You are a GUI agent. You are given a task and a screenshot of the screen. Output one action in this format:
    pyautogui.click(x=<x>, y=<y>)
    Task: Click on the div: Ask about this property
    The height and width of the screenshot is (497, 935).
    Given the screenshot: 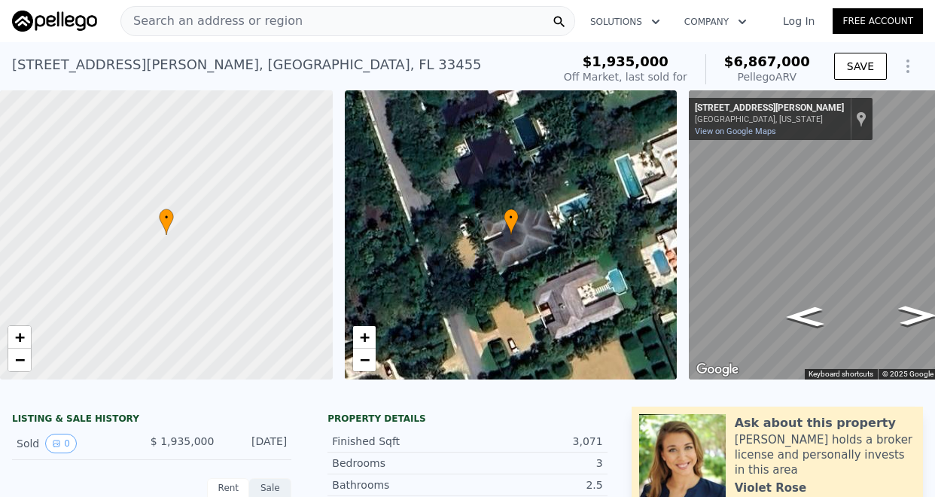 What is the action you would take?
    pyautogui.click(x=815, y=423)
    